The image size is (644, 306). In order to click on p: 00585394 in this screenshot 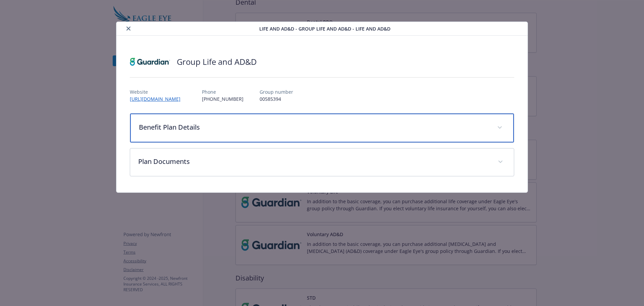, I will do `click(276, 99)`.